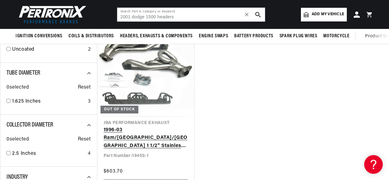  I want to click on span: Ignition Conversions, so click(39, 36).